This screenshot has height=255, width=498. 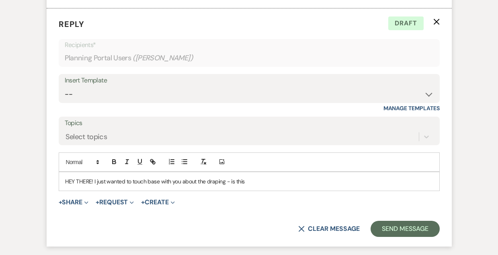 What do you see at coordinates (249, 123) in the screenshot?
I see `label: Topics` at bounding box center [249, 123].